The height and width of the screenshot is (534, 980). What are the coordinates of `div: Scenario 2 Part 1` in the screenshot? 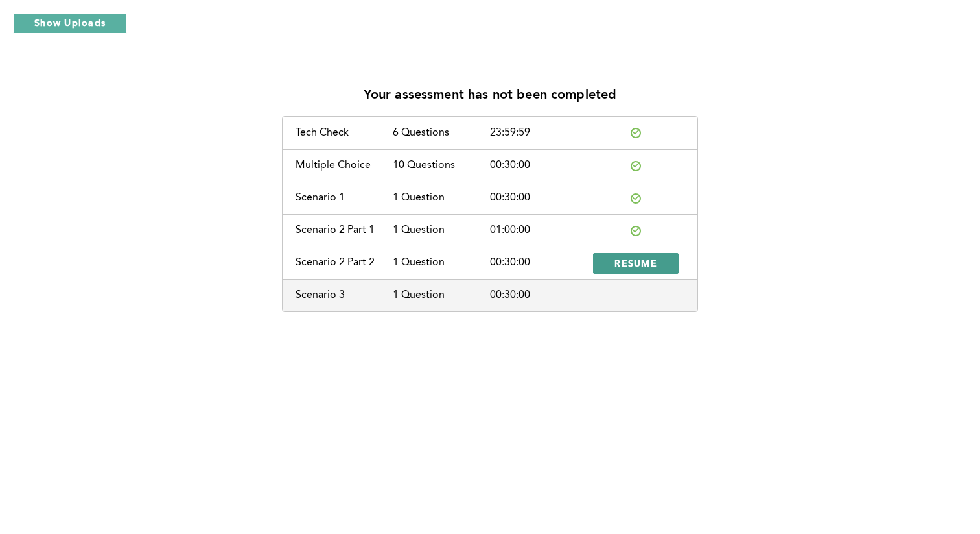 It's located at (344, 230).